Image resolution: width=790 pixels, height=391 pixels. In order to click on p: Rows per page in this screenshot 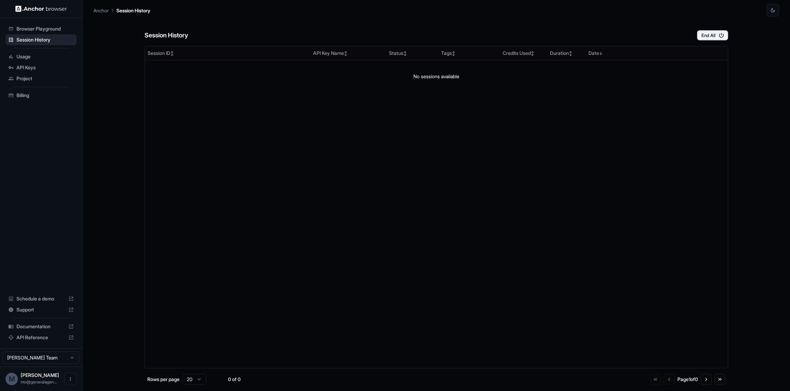, I will do `click(163, 380)`.